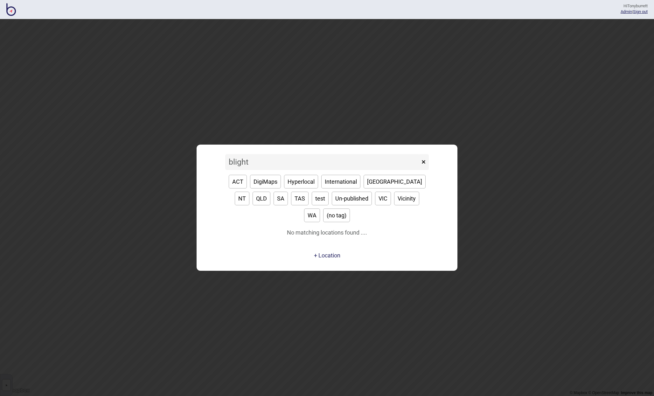 This screenshot has height=396, width=654. What do you see at coordinates (383, 198) in the screenshot?
I see `button: VIC` at bounding box center [383, 198].